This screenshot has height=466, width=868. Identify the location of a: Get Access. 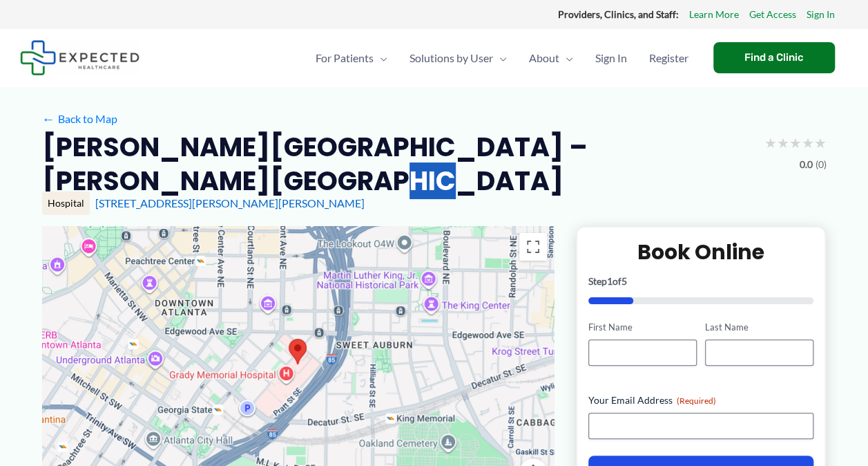
(773, 15).